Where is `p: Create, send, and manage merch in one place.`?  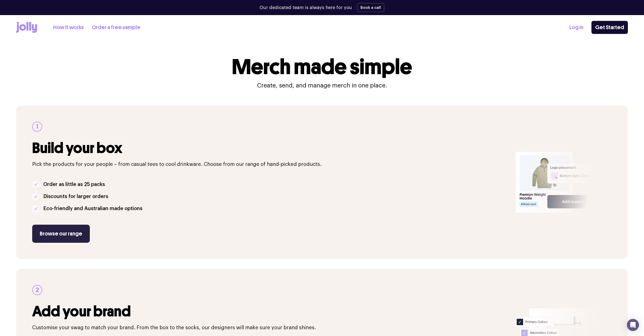
p: Create, send, and manage merch in one place. is located at coordinates (322, 85).